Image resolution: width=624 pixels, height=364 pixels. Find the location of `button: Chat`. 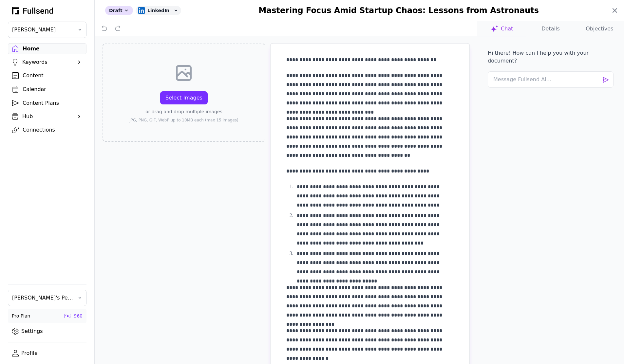

button: Chat is located at coordinates (501, 29).